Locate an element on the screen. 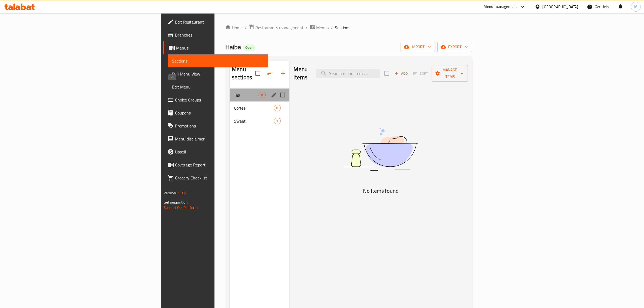 This screenshot has width=644, height=308. div: Sweet1 is located at coordinates (260, 121).